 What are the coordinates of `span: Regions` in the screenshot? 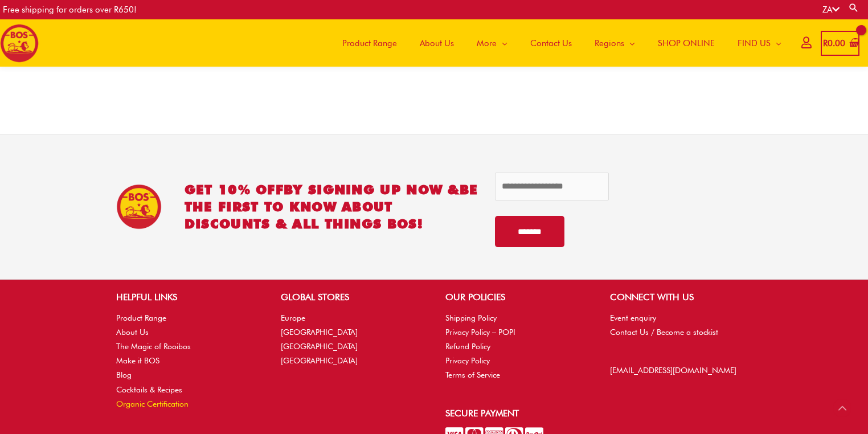 It's located at (609, 43).